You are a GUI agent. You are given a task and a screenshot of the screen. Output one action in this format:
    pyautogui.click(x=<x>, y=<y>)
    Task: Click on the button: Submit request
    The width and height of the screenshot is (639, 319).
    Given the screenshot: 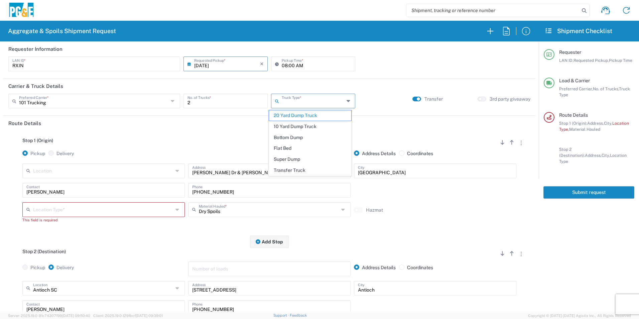 What is the action you would take?
    pyautogui.click(x=589, y=192)
    